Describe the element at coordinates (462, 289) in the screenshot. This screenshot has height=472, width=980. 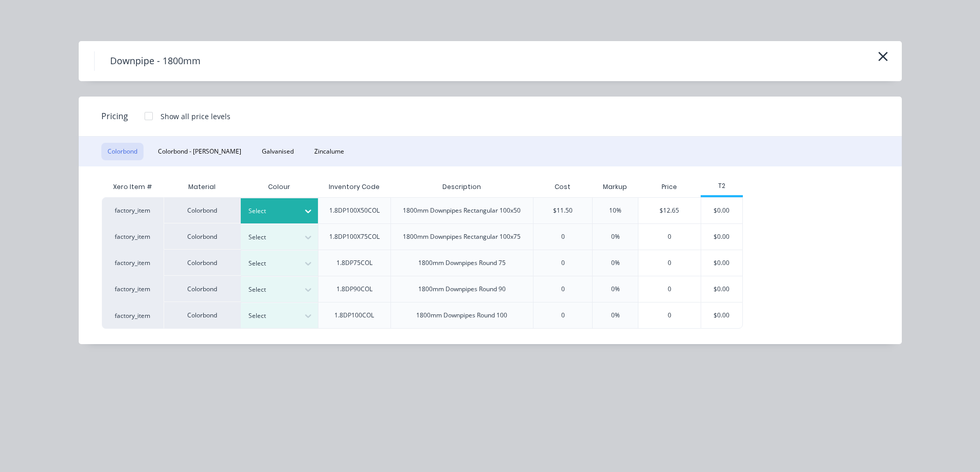
I see `div: 1800mm Downpipes Round 90` at that location.